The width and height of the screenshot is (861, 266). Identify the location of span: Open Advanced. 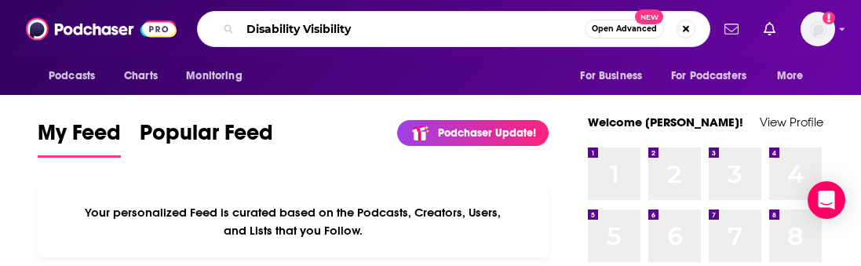
(624, 29).